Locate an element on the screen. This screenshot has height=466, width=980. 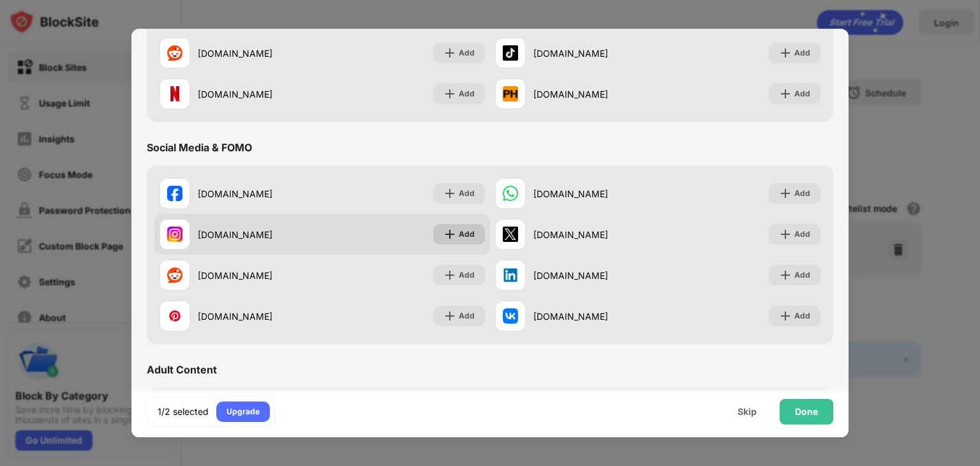
div: Skip is located at coordinates (747, 412).